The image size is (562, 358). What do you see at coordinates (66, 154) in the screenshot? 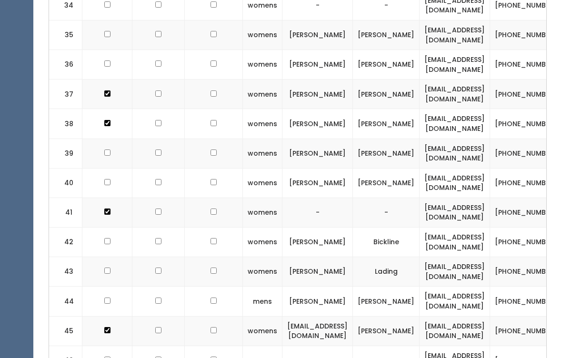
I see `td: 39` at bounding box center [66, 154].